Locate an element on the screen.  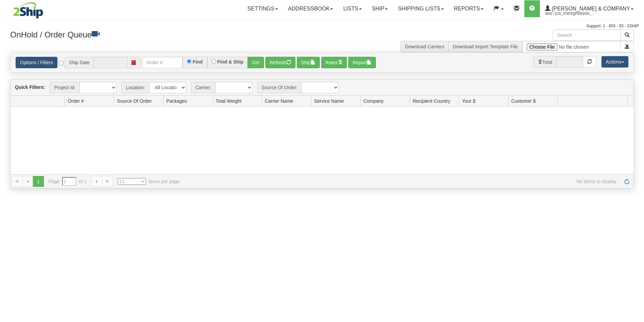
span: Packages is located at coordinates (176, 101).